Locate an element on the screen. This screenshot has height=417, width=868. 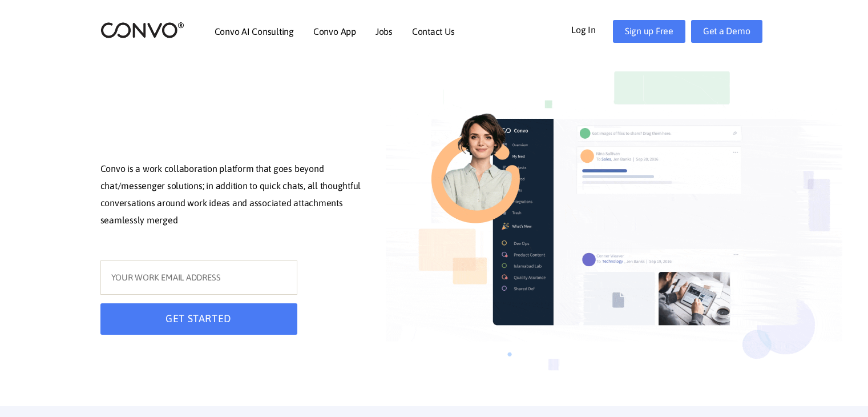
input: YOUR WORK EMAIL ADDRESS is located at coordinates (198, 278).